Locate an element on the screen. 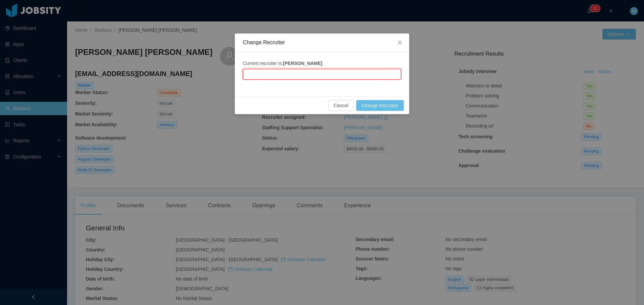  div: Change Recruiter is located at coordinates (322, 42).